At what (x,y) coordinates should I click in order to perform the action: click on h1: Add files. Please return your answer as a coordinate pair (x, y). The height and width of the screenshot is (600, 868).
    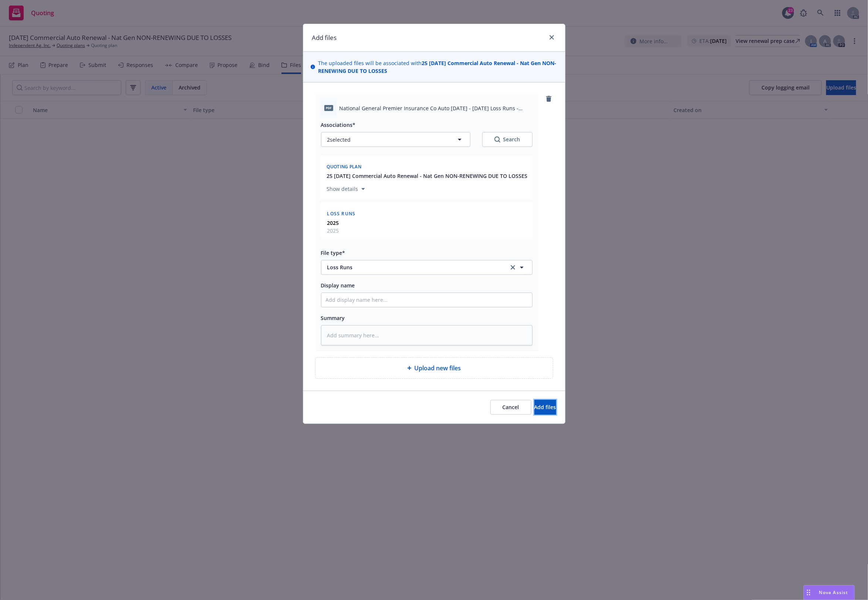
    Looking at the image, I should click on (324, 37).